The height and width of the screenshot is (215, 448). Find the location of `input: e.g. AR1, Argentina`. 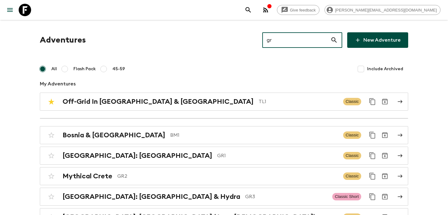

input: e.g. AR1, Argentina is located at coordinates (296, 40).